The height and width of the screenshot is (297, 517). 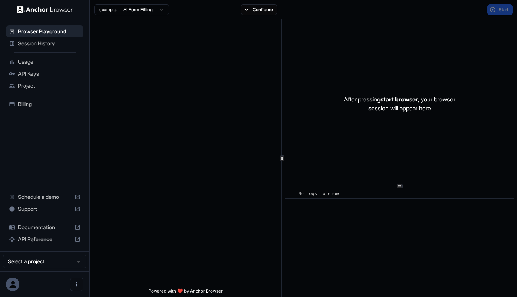 I want to click on button: Configure, so click(x=259, y=10).